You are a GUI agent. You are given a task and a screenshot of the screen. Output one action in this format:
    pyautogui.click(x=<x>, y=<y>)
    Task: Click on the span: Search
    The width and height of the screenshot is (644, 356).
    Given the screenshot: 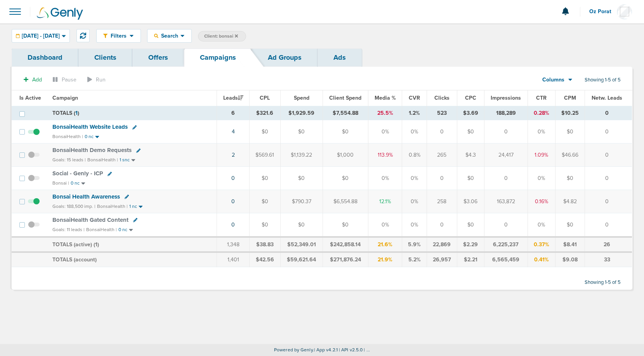 What is the action you would take?
    pyautogui.click(x=169, y=36)
    